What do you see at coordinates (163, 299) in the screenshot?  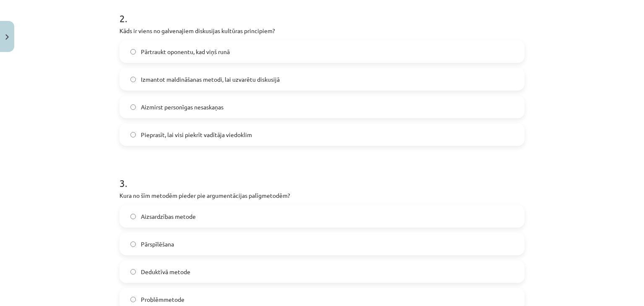 I see `span: Problēmmetode` at bounding box center [163, 299].